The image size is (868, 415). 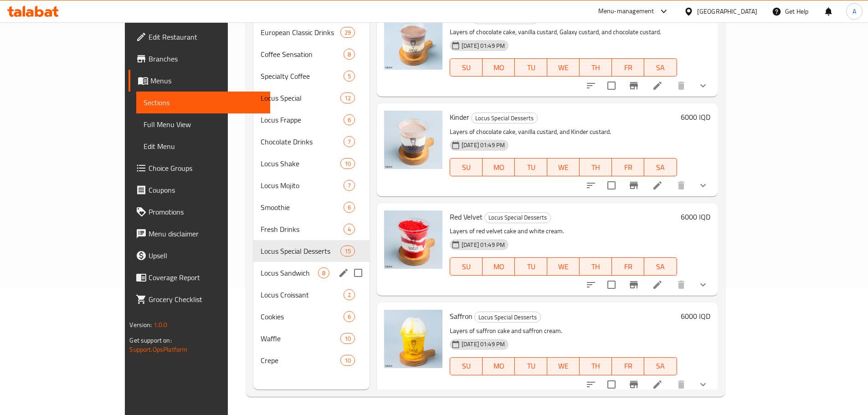 I want to click on a: Menu disclaimer, so click(x=199, y=234).